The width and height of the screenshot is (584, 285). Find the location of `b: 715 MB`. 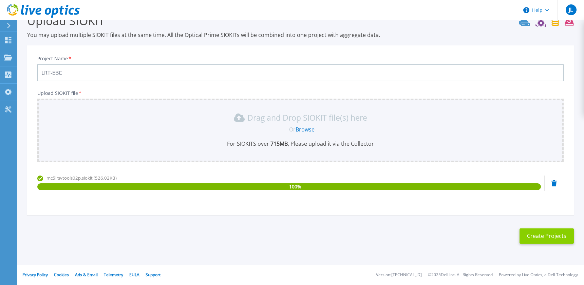

b: 715 MB is located at coordinates (278, 144).